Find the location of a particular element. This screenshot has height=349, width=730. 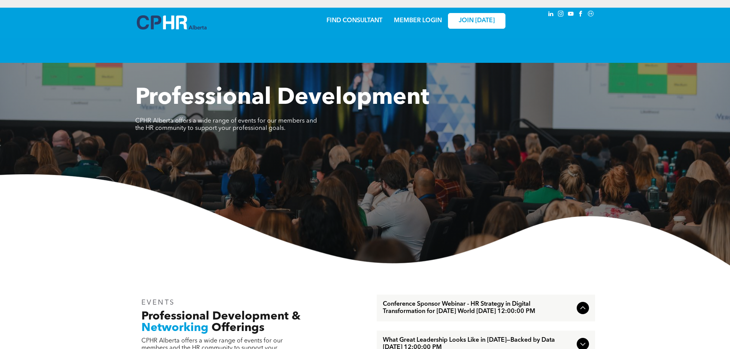

span: Networking is located at coordinates (175, 328).